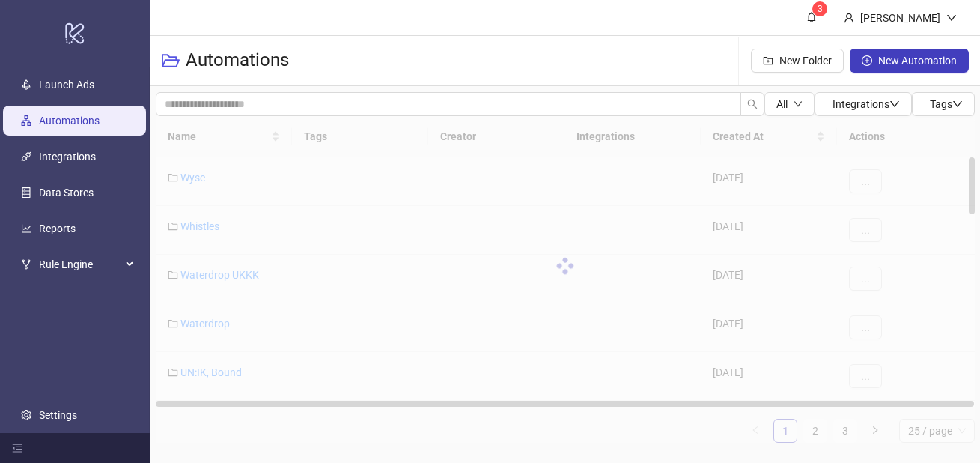  I want to click on span: search, so click(753, 104).